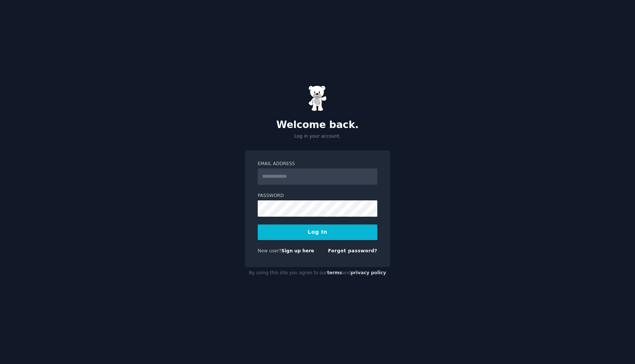 The width and height of the screenshot is (635, 364). Describe the element at coordinates (317, 136) in the screenshot. I see `p: Log in your account.` at that location.